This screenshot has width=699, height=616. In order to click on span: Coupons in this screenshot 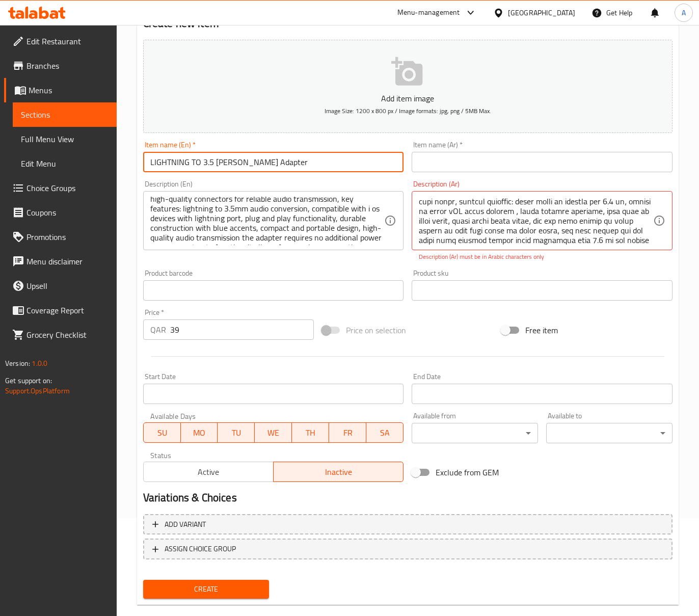, I will do `click(67, 213)`.